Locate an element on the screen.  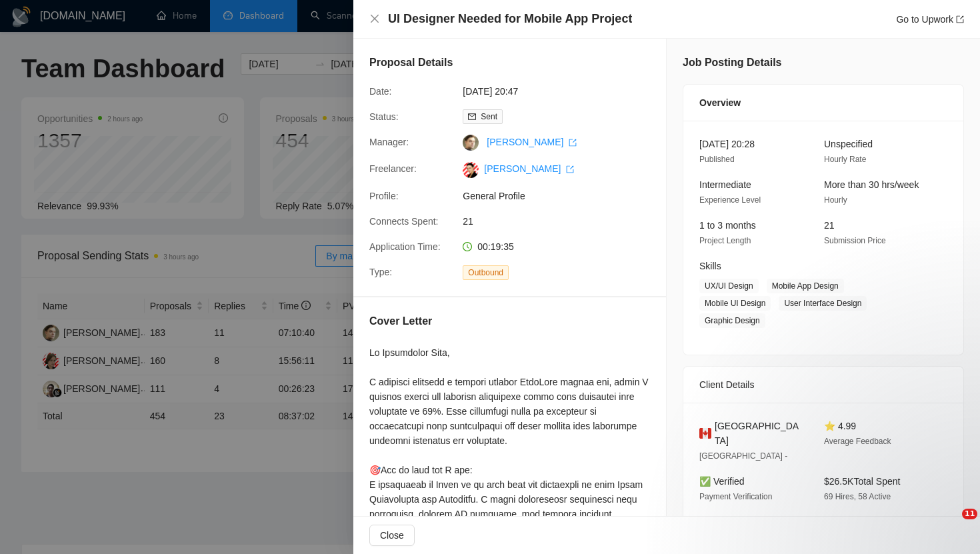
img: c1gGBXoX_tcdhxEvyzTwV6aZMNB7QabcYUo2fSe9YqvPE6UowEXB2ZnOjg2DxAgnJC is located at coordinates (471, 170).